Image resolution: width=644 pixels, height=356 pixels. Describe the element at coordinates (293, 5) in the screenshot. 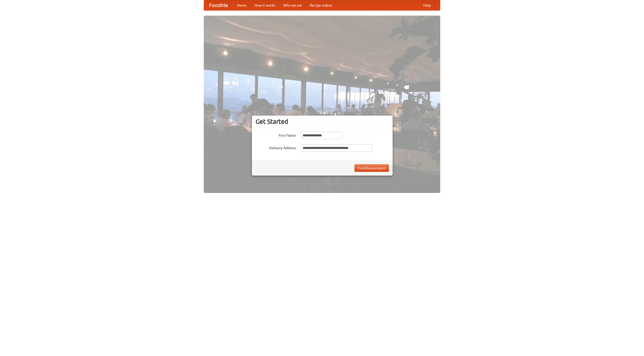

I see `a: Who we are` at that location.